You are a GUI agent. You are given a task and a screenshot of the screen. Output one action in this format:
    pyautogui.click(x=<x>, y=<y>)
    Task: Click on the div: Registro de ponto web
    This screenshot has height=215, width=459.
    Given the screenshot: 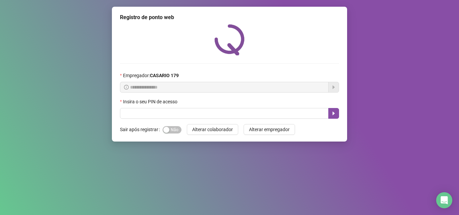 What is the action you would take?
    pyautogui.click(x=230, y=17)
    